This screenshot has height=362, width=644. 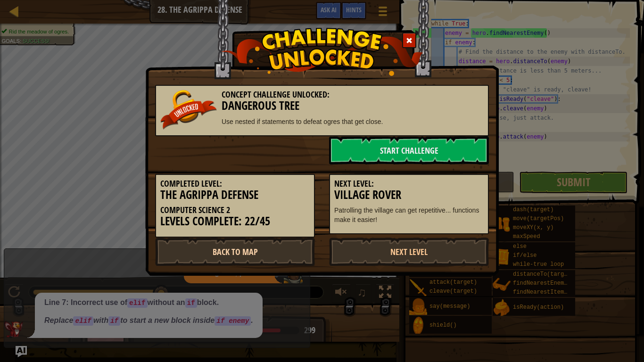 I want to click on h3: Dangerous Tree, so click(x=322, y=105).